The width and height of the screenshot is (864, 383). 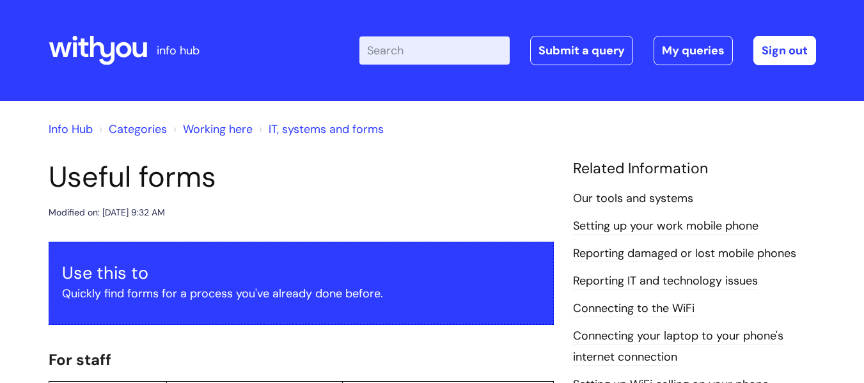 What do you see at coordinates (678, 347) in the screenshot?
I see `a: Connecting your laptop to your phone's internet connection` at bounding box center [678, 347].